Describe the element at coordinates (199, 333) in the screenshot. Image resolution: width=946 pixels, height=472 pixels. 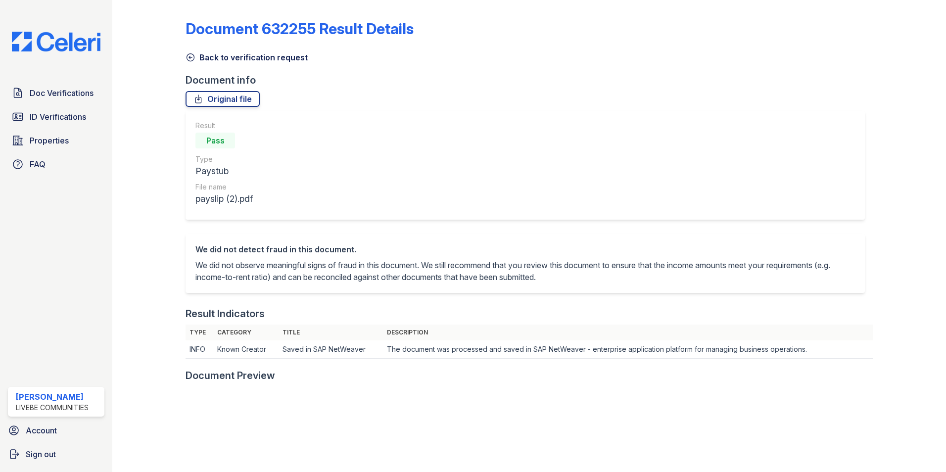
I see `th: Type` at that location.